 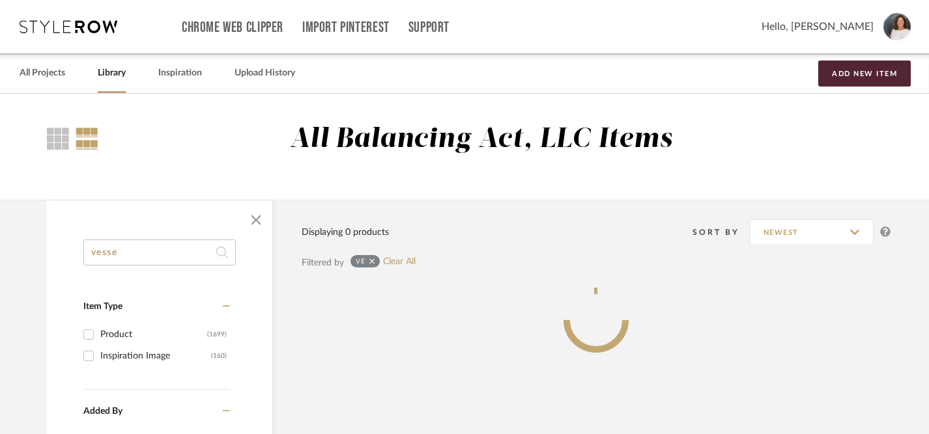 What do you see at coordinates (217, 335) in the screenshot?
I see `div: (1699)` at bounding box center [217, 335].